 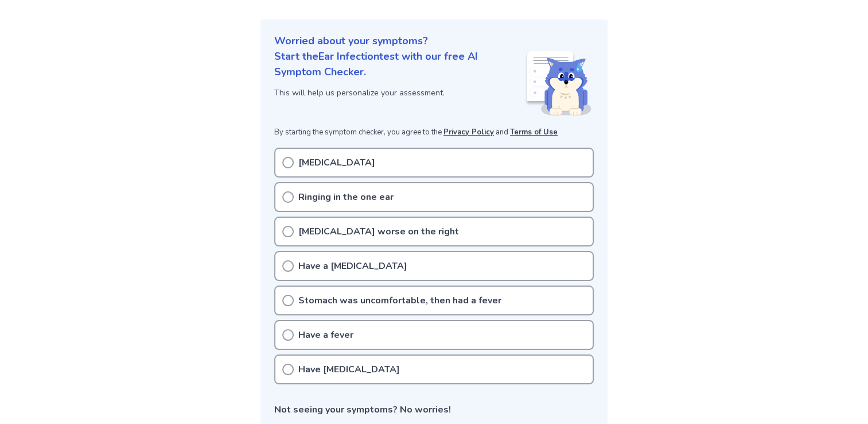 What do you see at coordinates (400, 300) in the screenshot?
I see `p: Stomach was uncomfortable, then had a fever` at bounding box center [400, 300].